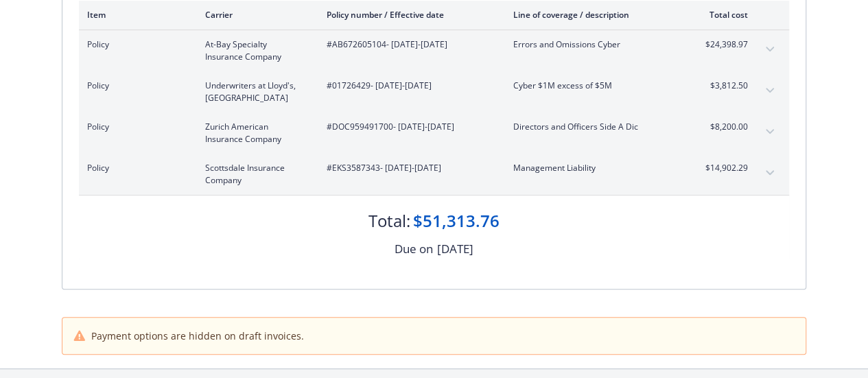  What do you see at coordinates (594, 45) in the screenshot?
I see `span: Errors and Omissions Cyber` at bounding box center [594, 45].